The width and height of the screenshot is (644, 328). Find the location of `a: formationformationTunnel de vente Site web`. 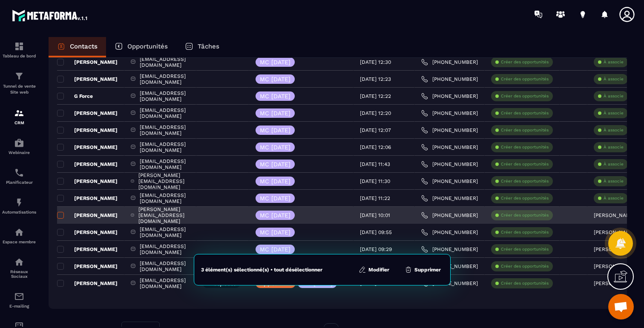

a: formationformationTunnel de vente Site web is located at coordinates (19, 83).